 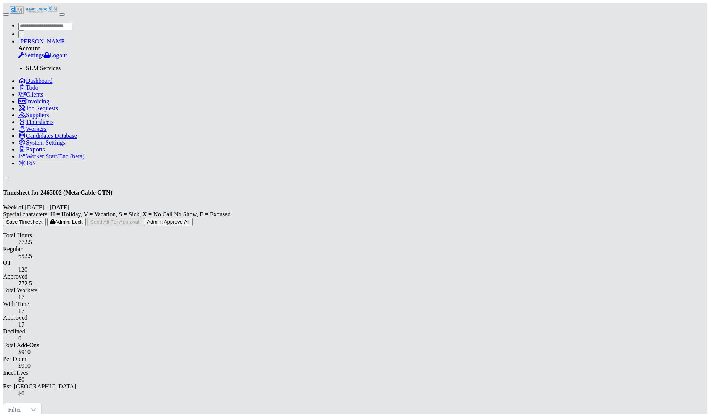 I want to click on a: Settings, so click(x=31, y=55).